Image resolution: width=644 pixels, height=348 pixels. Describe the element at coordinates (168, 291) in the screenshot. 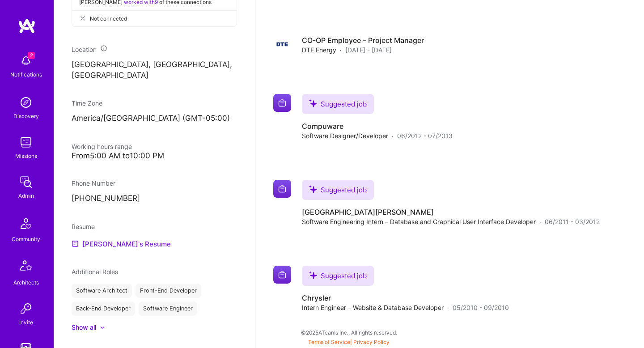

I see `div: Front-End Developer` at that location.